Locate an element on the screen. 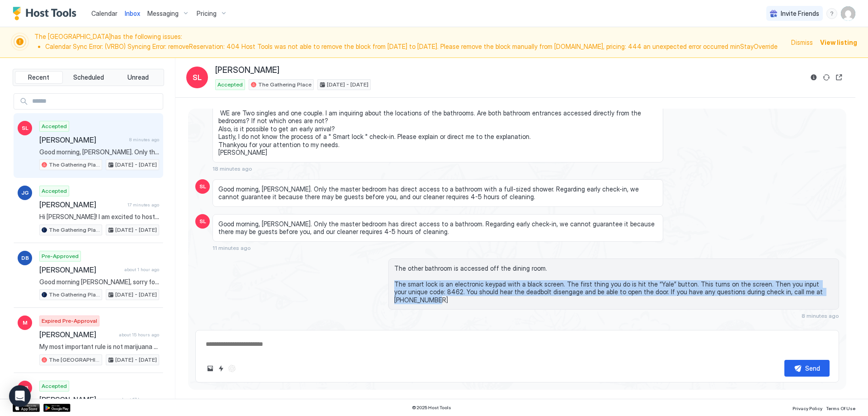 The width and height of the screenshot is (868, 416). div: View listing is located at coordinates (839, 42).